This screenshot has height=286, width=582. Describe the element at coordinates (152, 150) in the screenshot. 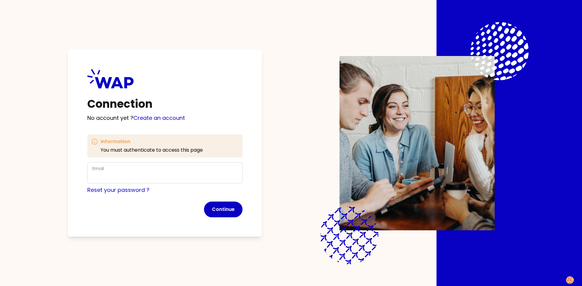

I see `p: You must authenticate to access this page` at that location.